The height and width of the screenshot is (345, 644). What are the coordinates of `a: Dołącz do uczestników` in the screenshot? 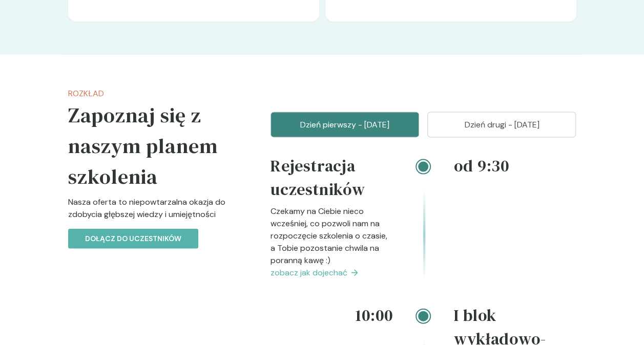 It's located at (133, 238).